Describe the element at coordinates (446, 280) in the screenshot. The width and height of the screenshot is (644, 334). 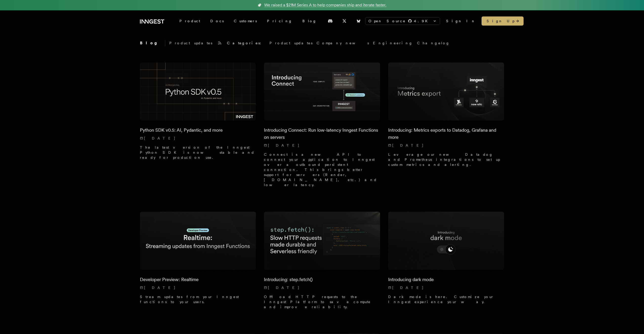
I see `h2: Introducing dark mode` at that location.